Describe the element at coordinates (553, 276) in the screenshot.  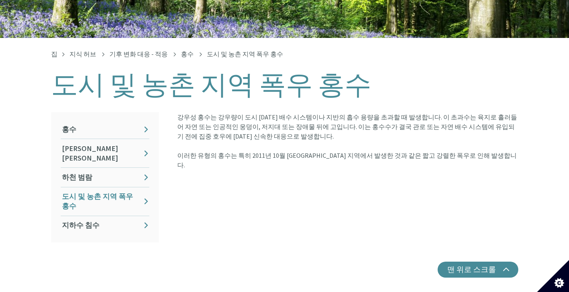
I see `button: 쿠키 기본 설정 설정` at that location.